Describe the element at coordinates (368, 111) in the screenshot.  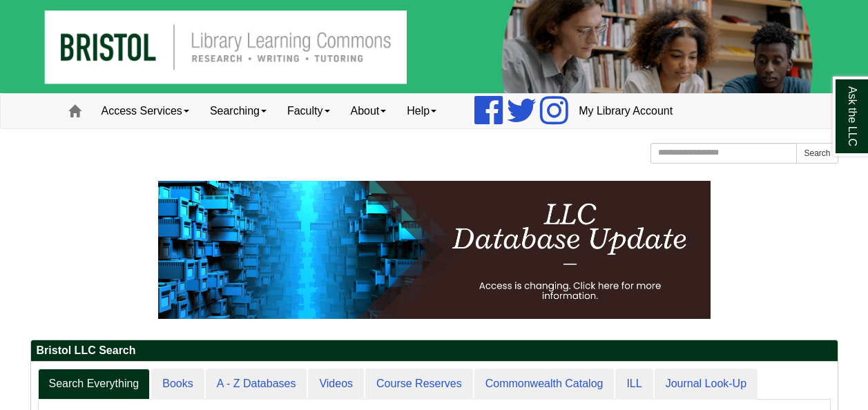
I see `a: About` at that location.